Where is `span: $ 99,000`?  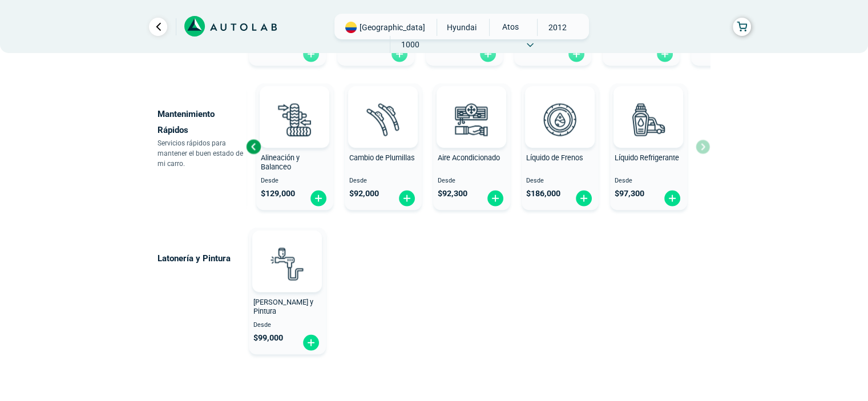 span: $ 99,000 is located at coordinates (268, 338).